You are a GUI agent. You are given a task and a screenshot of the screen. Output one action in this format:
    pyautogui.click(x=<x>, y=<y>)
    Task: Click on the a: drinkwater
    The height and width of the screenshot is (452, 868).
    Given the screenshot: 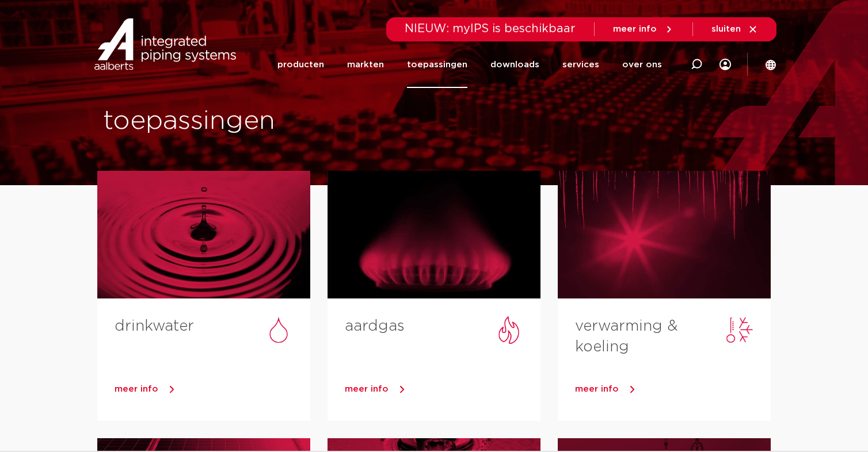 What is the action you would take?
    pyautogui.click(x=154, y=326)
    